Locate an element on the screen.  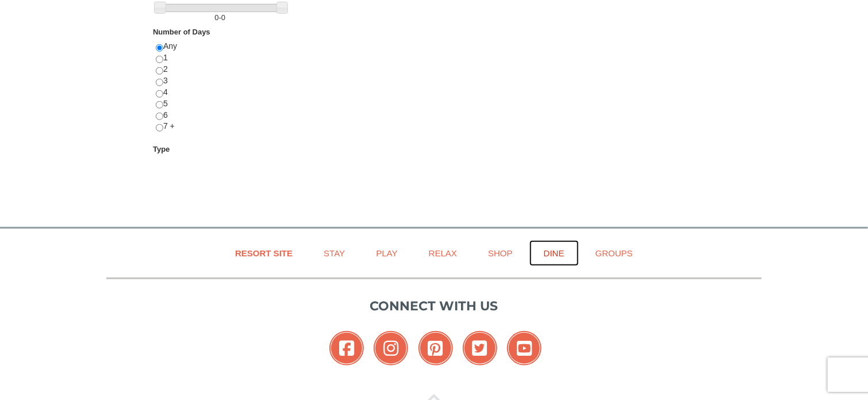
a: Relax is located at coordinates (442, 253).